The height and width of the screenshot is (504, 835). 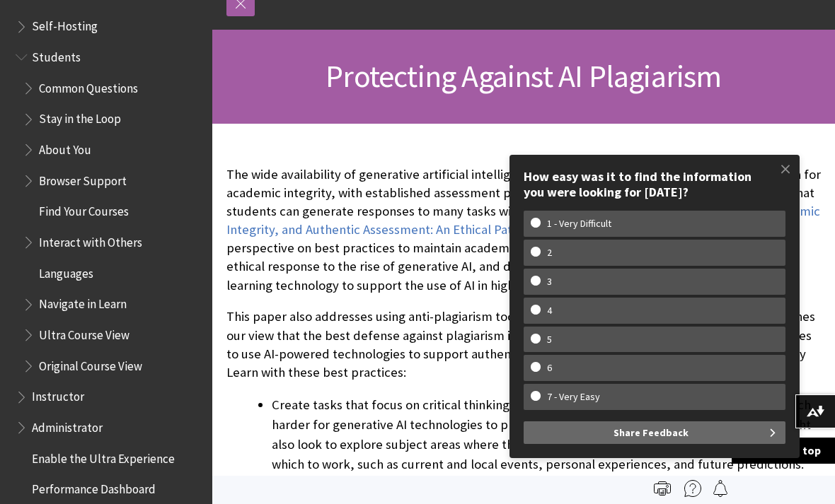 What do you see at coordinates (83, 209) in the screenshot?
I see `span: Find Your Courses` at bounding box center [83, 209].